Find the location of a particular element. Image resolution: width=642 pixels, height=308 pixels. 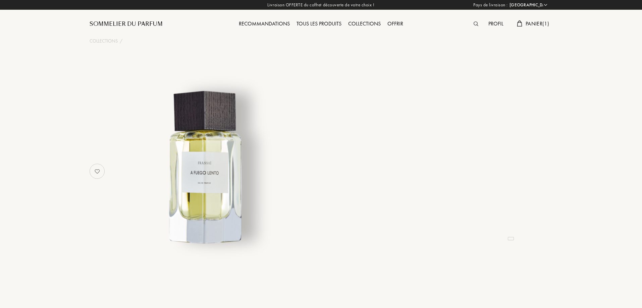

img: search_icn.svg is located at coordinates (476, 24).